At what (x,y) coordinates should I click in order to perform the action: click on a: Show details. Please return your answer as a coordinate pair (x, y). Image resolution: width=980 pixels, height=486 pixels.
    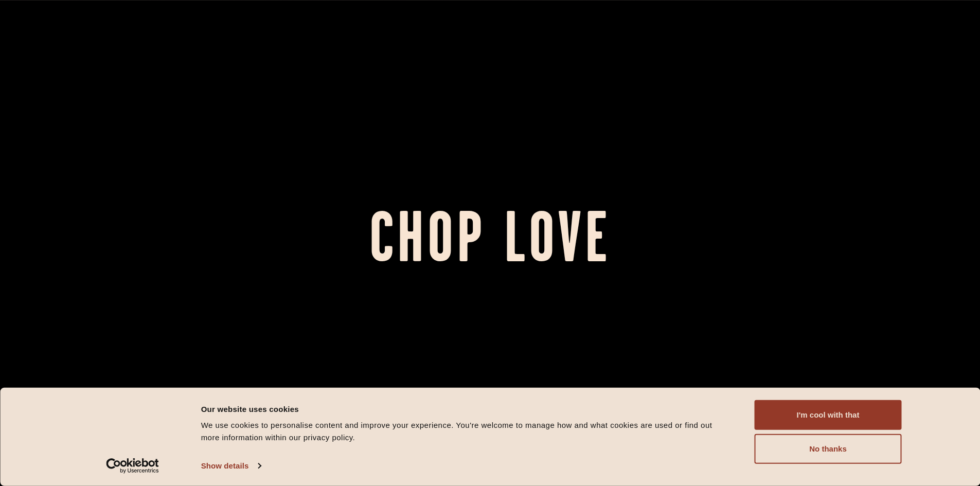
    Looking at the image, I should click on (231, 466).